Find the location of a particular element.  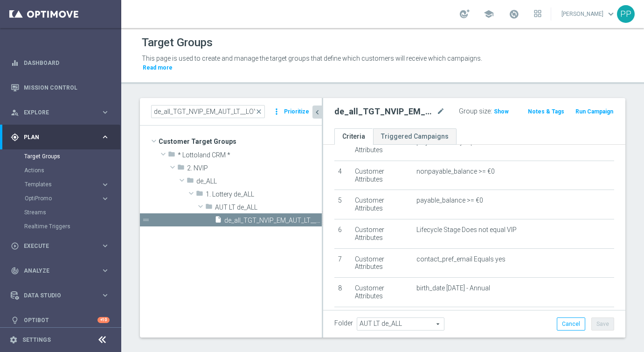

label: Folder is located at coordinates (344, 323).